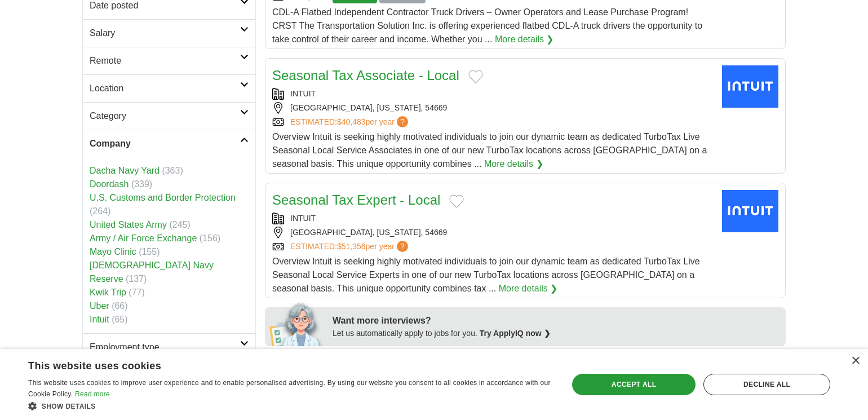  I want to click on a: Remote, so click(169, 60).